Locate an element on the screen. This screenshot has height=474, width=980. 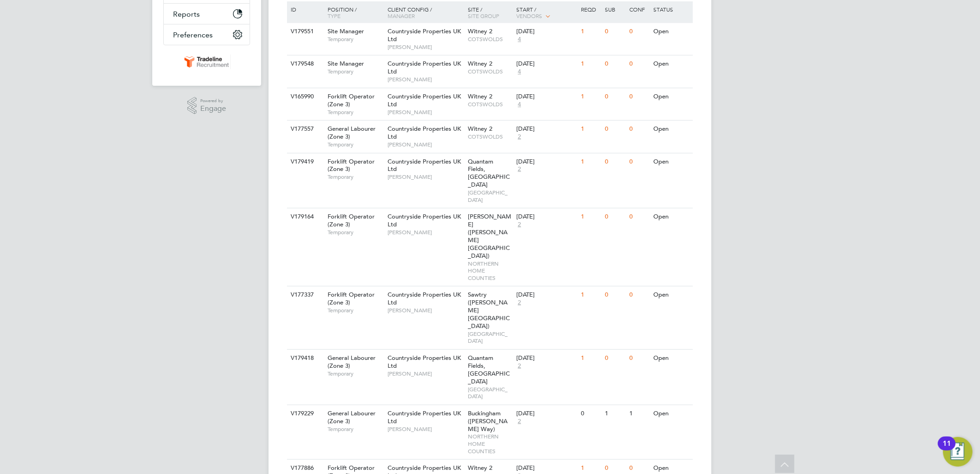
div: V179548 is located at coordinates (304, 64).